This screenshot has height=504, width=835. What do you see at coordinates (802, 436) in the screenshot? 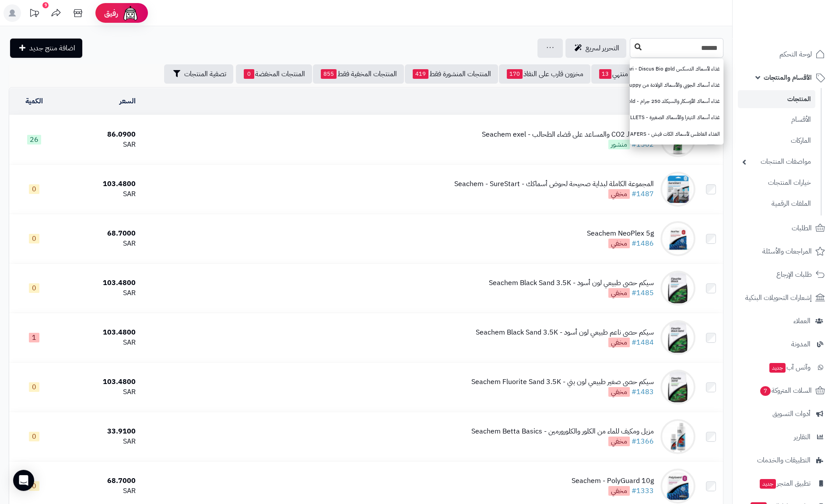
I see `span: التقارير` at bounding box center [802, 436].